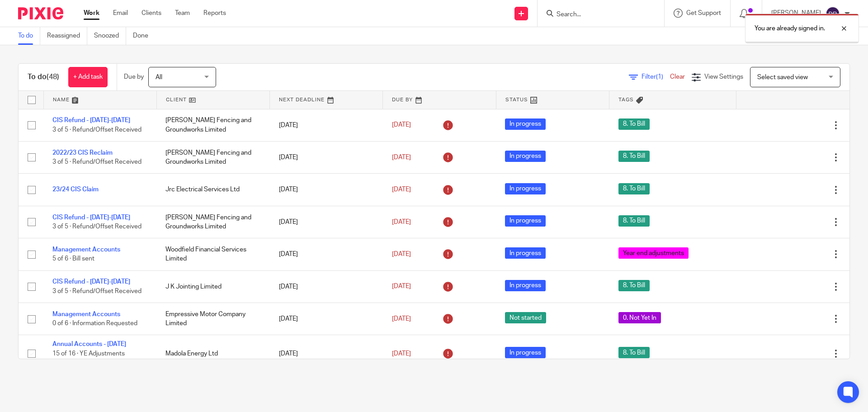 Image resolution: width=868 pixels, height=412 pixels. Describe the element at coordinates (640, 318) in the screenshot. I see `span: 0. Not Yet In` at that location.